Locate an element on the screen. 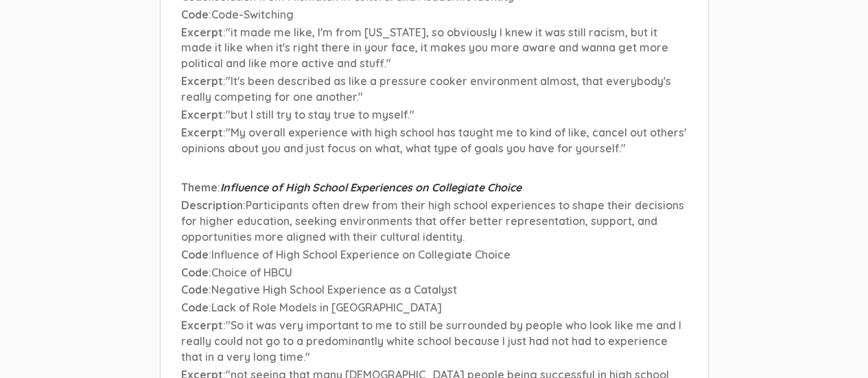 The width and height of the screenshot is (868, 378). span: Influence of High School Experiences on Collegiate Choice is located at coordinates (370, 187).